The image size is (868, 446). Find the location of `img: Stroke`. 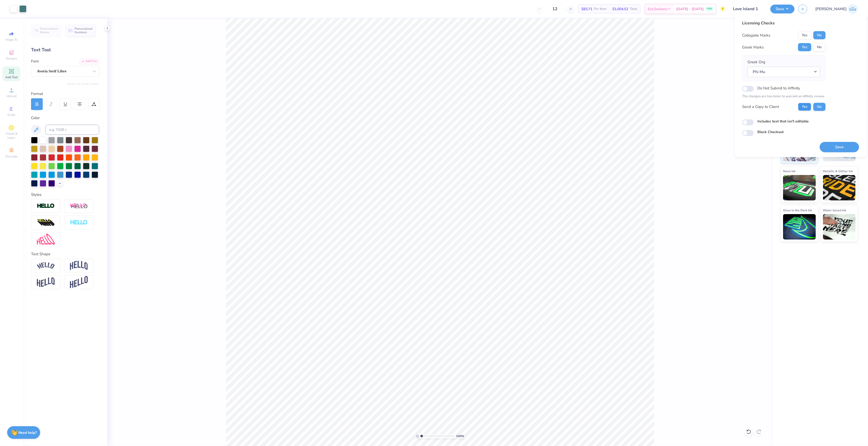

img: Stroke is located at coordinates (46, 206).